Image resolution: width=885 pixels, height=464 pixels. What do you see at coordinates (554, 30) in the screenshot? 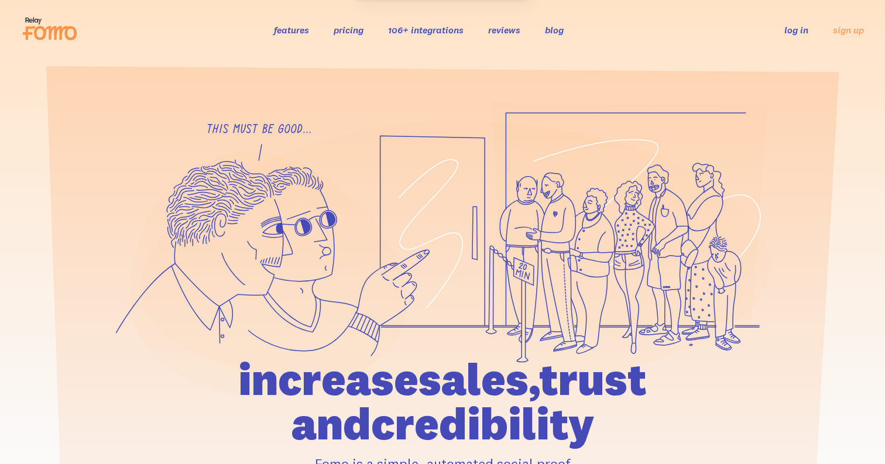
I see `a: blog` at bounding box center [554, 30].